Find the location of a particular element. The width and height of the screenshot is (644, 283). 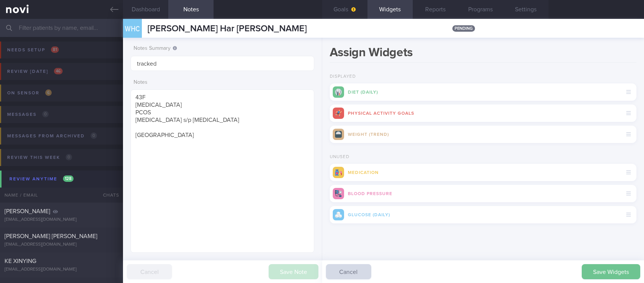

div: Needs setup is located at coordinates (33, 50).